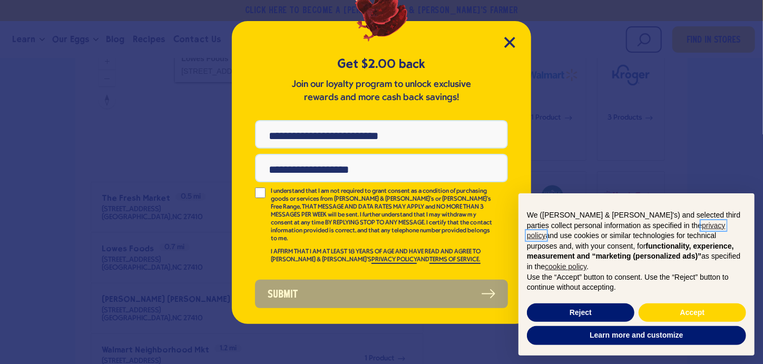 This screenshot has height=364, width=763. Describe the element at coordinates (637, 336) in the screenshot. I see `button: Learn more and customize` at that location.